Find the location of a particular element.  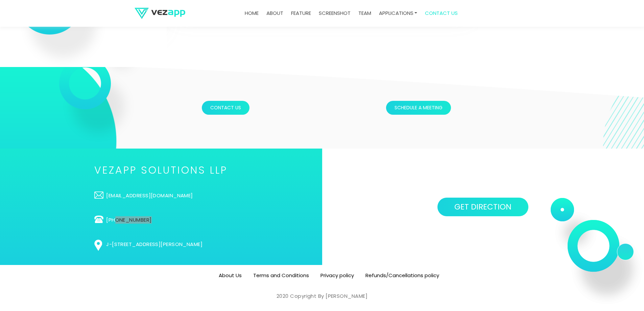

img: logo is located at coordinates (160, 13).